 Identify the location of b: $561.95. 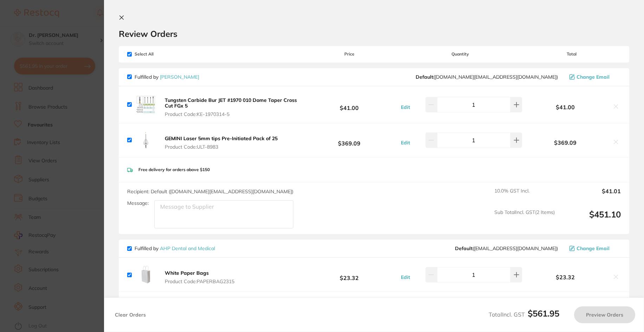
(544, 314).